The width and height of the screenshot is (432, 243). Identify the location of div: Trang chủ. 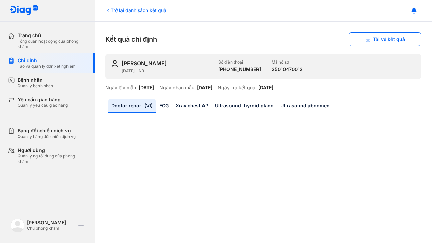
(52, 35).